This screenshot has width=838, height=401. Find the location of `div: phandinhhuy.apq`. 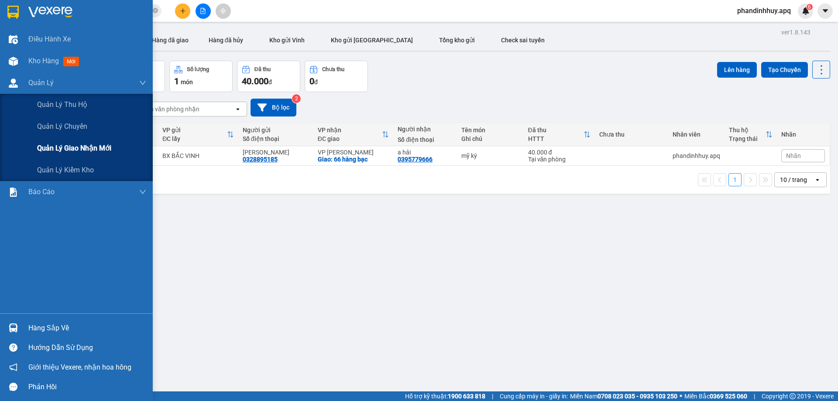

div: phandinhhuy.apq is located at coordinates (696, 156).